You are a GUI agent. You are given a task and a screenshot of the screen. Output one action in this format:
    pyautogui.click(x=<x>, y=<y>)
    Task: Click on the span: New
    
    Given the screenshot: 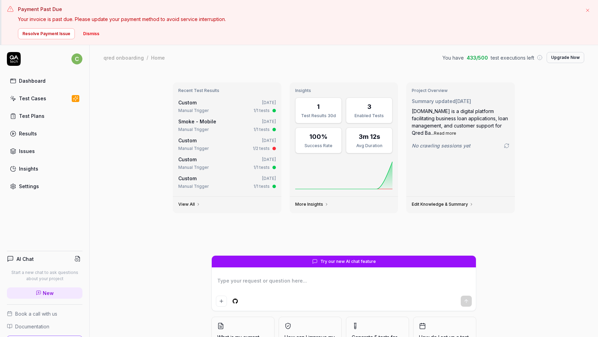 What is the action you would take?
    pyautogui.click(x=48, y=293)
    